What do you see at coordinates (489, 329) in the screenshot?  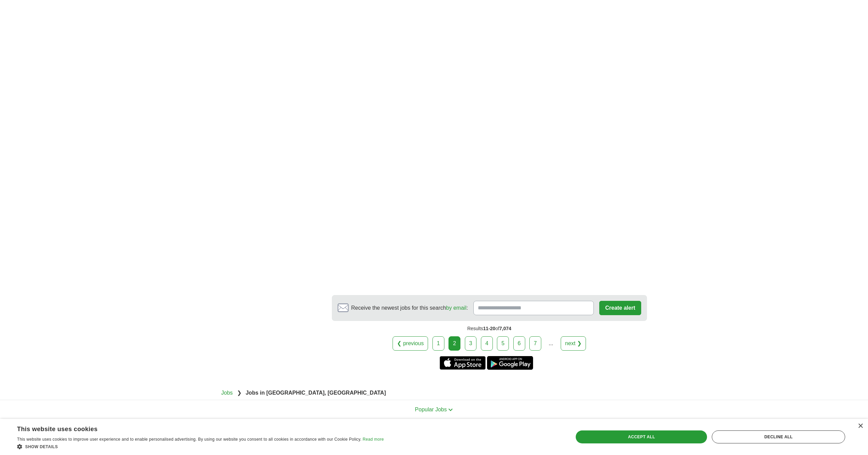 I see `div: Results of` at bounding box center [489, 329].